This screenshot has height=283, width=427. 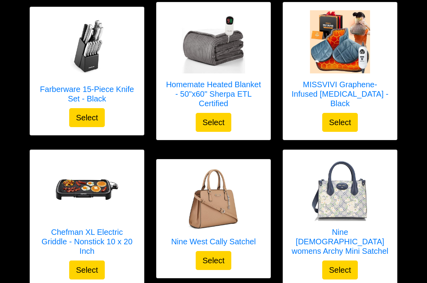 I want to click on h5: Farberware 15-Piece Knife Set - Black, so click(x=87, y=94).